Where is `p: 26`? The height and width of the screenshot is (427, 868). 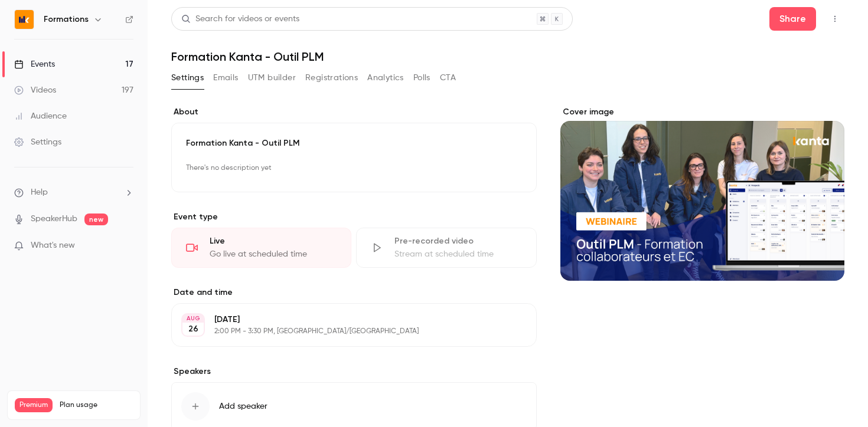 p: 26 is located at coordinates (193, 329).